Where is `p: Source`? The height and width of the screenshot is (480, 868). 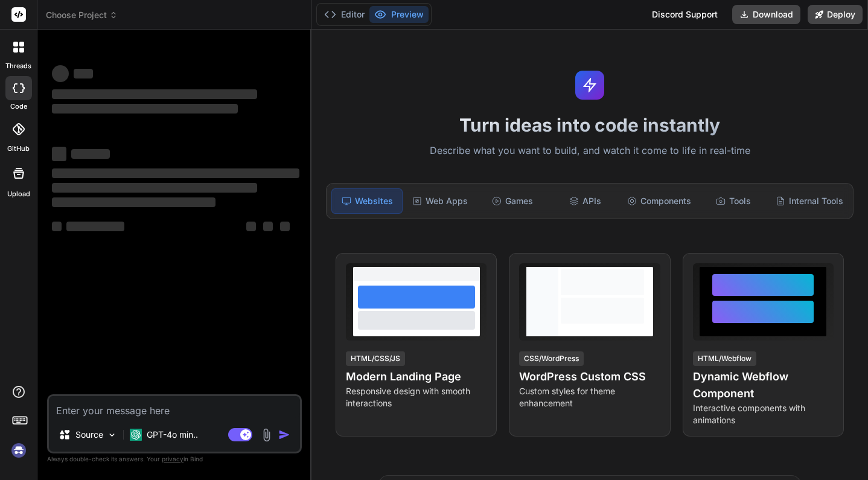 p: Source is located at coordinates (89, 434).